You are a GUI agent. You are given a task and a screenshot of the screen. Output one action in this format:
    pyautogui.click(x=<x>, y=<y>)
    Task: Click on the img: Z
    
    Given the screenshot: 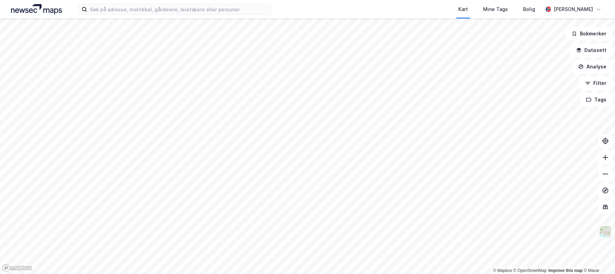 What is the action you would take?
    pyautogui.click(x=605, y=232)
    